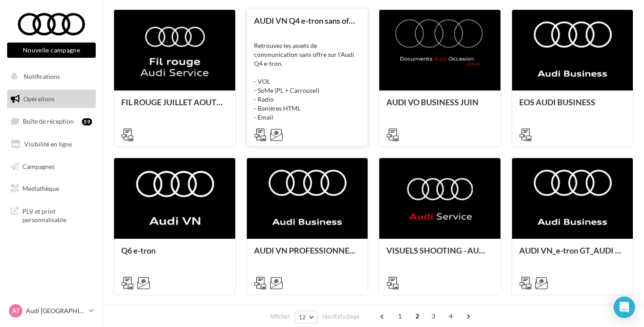  What do you see at coordinates (307, 255) in the screenshot?
I see `div: AUDI VN PROFESSIONNELS TRANSPORT DE PERSONNES AUDI BUSINESS` at bounding box center [307, 255].